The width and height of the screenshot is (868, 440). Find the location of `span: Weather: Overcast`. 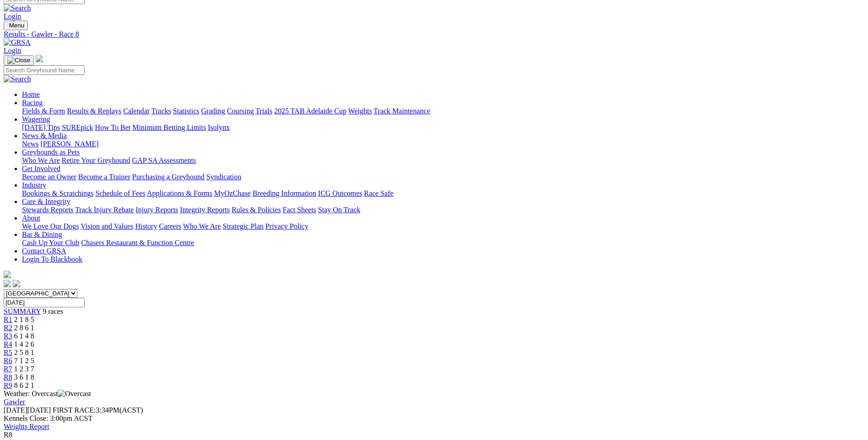

span: Weather: Overcast is located at coordinates (48, 393).